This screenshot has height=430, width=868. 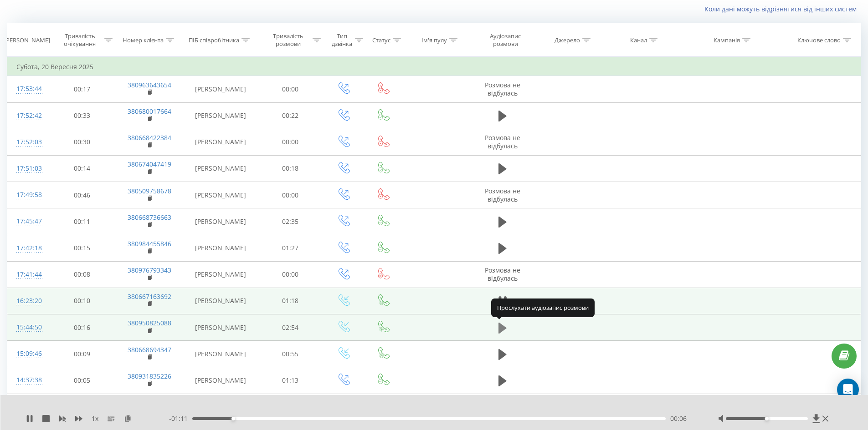 I want to click on a: 380963643654, so click(x=149, y=85).